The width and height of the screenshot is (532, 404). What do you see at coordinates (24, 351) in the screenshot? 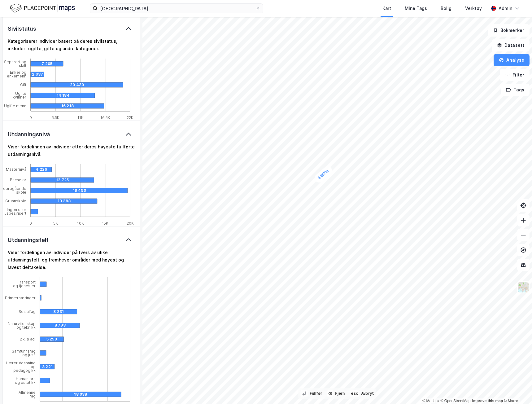
I see `tspan: Samfunnsfag` at bounding box center [24, 351].